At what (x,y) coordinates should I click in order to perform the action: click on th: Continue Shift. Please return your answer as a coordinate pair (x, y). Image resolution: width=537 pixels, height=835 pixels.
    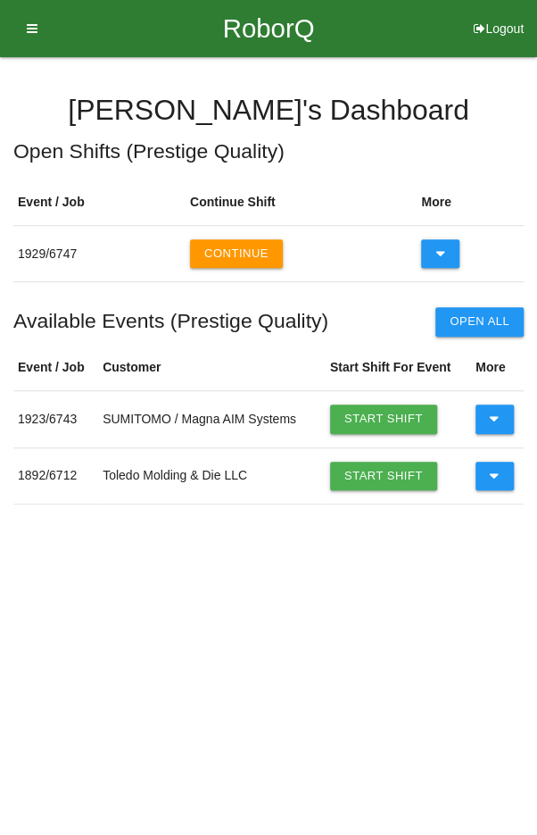
    Looking at the image, I should click on (301, 203).